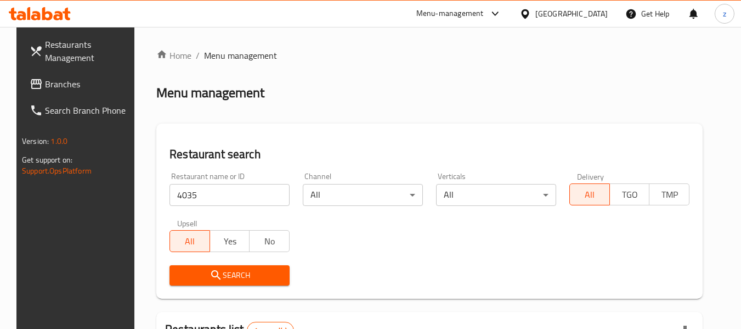 This screenshot has height=329, width=741. Describe the element at coordinates (81, 110) in the screenshot. I see `a: Search Branch Phone` at that location.